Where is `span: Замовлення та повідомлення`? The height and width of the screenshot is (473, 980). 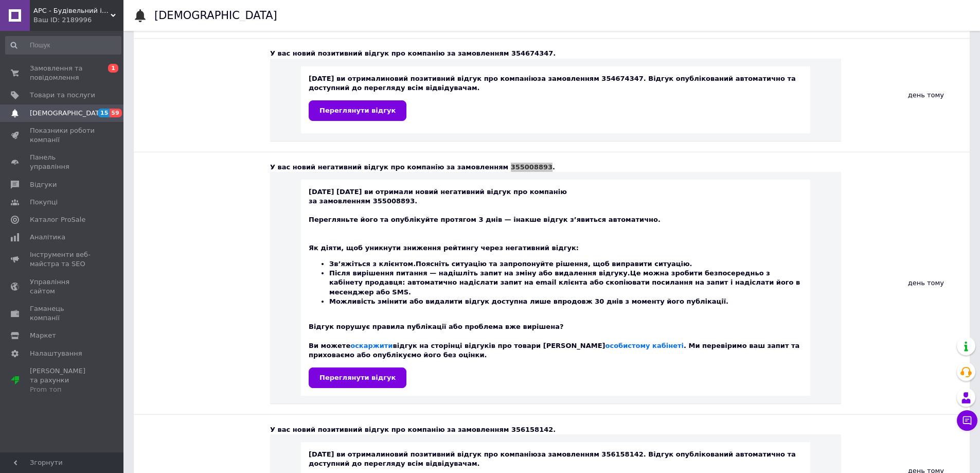 span: Замовлення та повідомлення is located at coordinates (62, 73).